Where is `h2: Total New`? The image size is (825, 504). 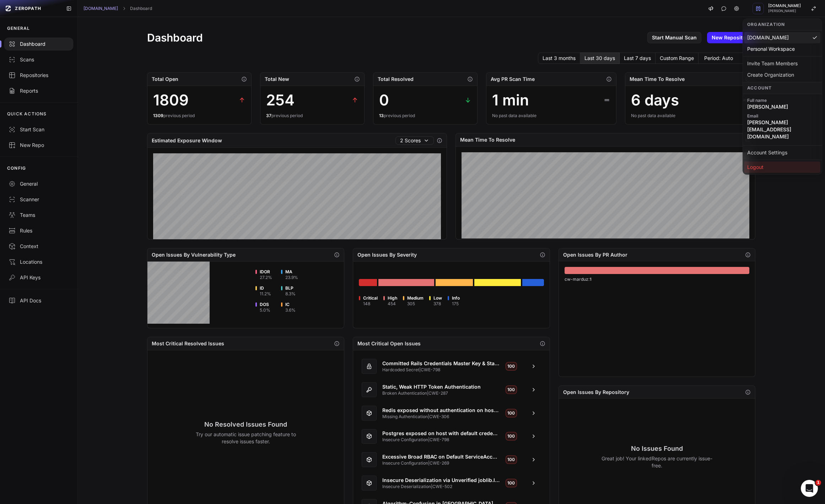 h2: Total New is located at coordinates (277, 79).